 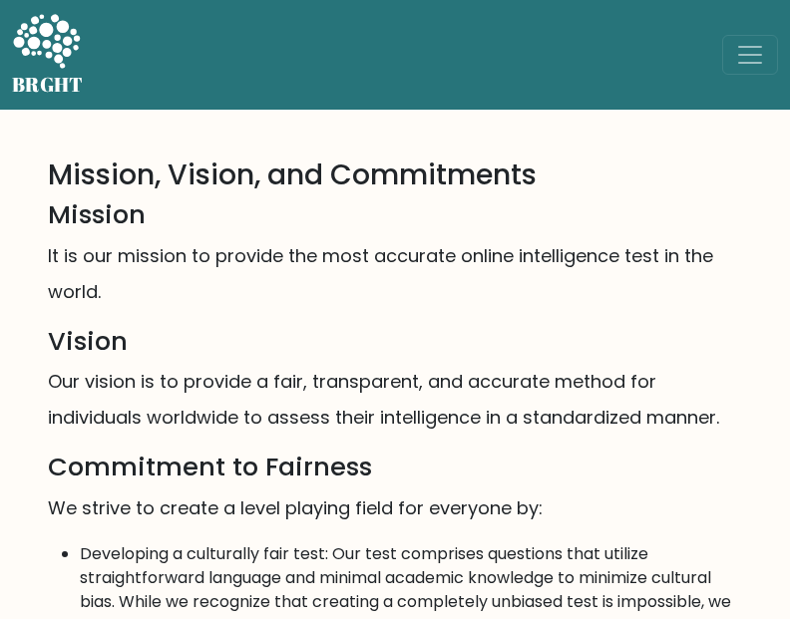 What do you see at coordinates (395, 467) in the screenshot?
I see `h3: Commitment to Fairness` at bounding box center [395, 467].